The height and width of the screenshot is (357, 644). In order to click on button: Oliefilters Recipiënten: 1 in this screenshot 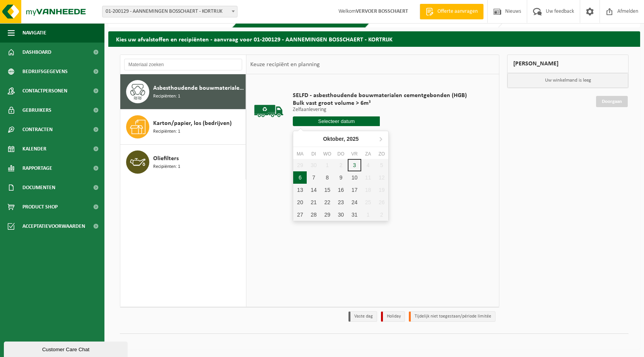, I will do `click(183, 162)`.